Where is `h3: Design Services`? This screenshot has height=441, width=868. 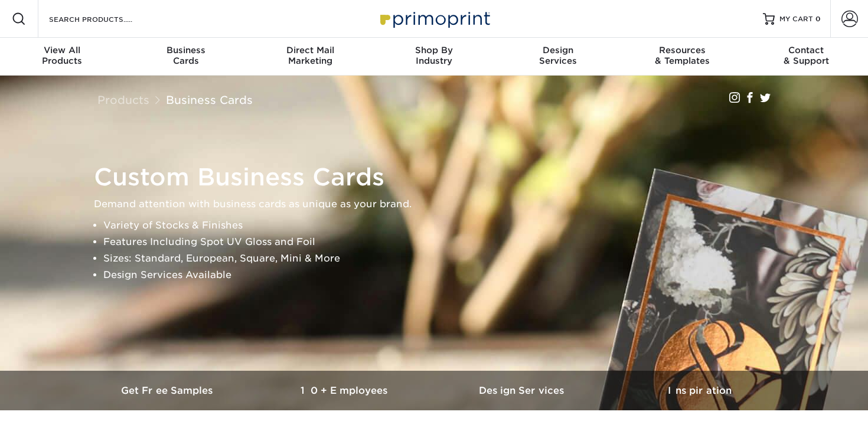
h3: Design Services is located at coordinates (523, 390).